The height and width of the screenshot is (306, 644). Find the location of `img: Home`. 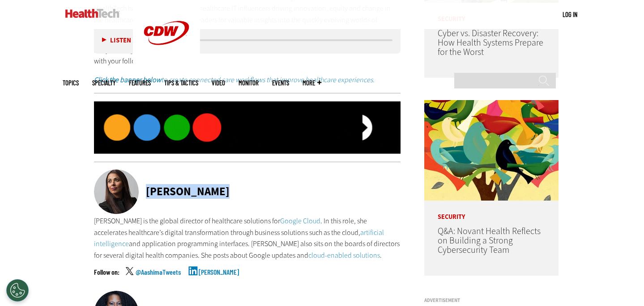

img: Home is located at coordinates (92, 14).